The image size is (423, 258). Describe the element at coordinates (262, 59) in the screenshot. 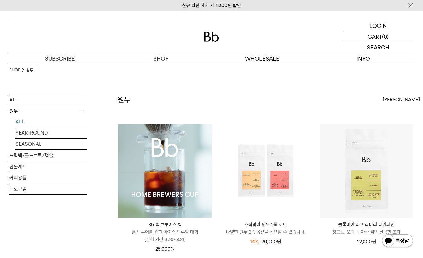

I see `p: WHOLESALE` at that location.